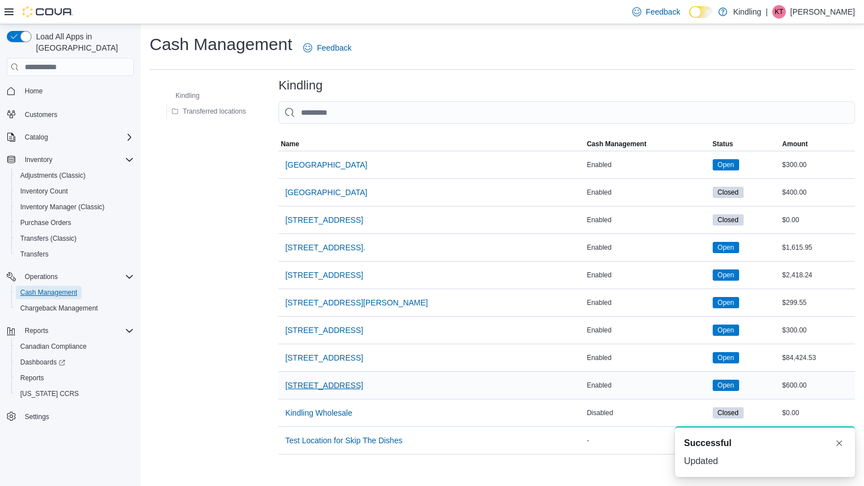  I want to click on a: Customers, so click(41, 115).